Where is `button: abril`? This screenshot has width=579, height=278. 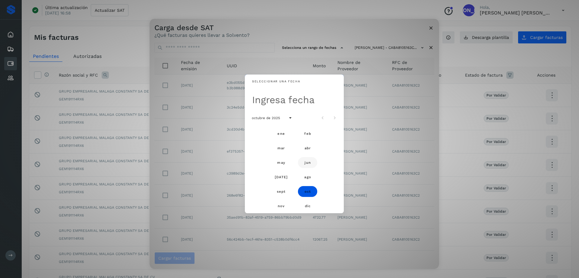
button: abril is located at coordinates (308, 148).